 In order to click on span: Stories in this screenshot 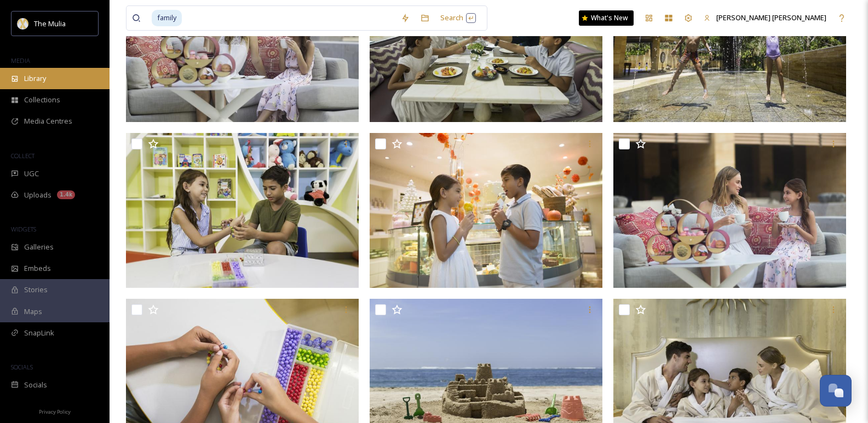, I will do `click(36, 290)`.